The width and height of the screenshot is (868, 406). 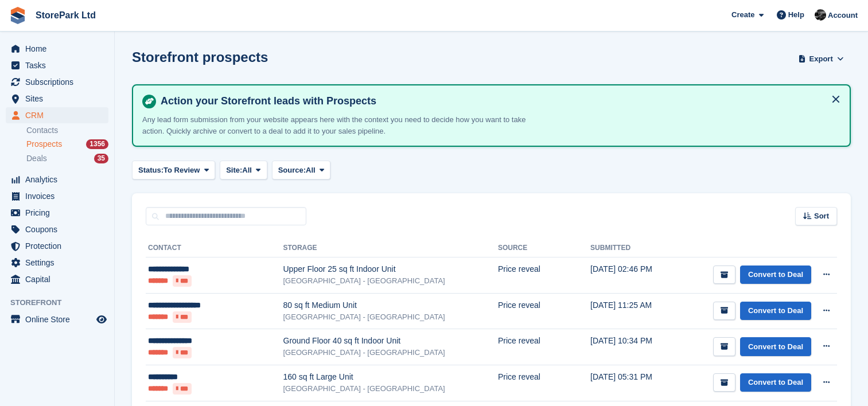 I want to click on a: Prospects 1356, so click(x=67, y=144).